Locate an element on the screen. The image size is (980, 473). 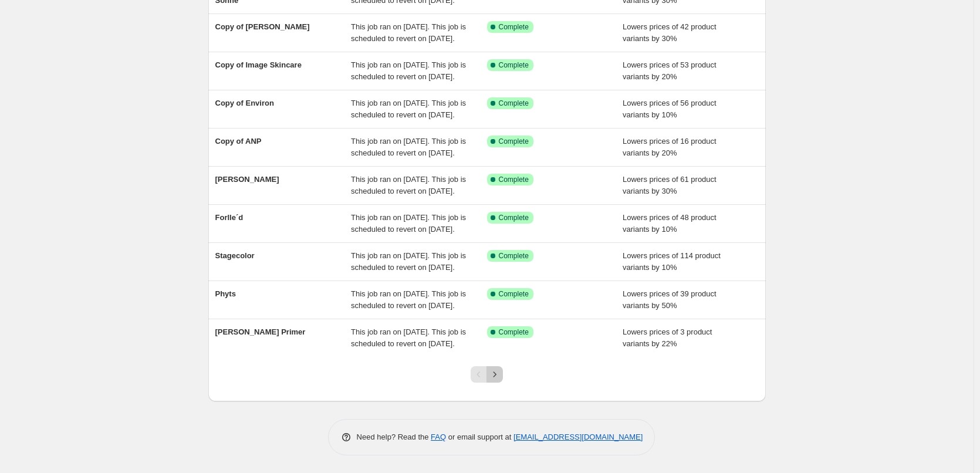
span: Phyts is located at coordinates (225, 293).